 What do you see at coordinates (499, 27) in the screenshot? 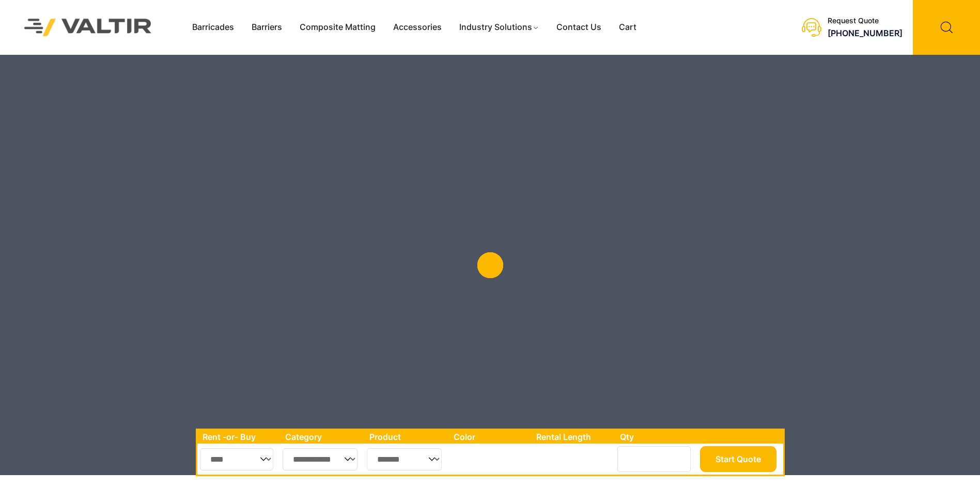
I see `a: Industry Solutions` at bounding box center [499, 27].